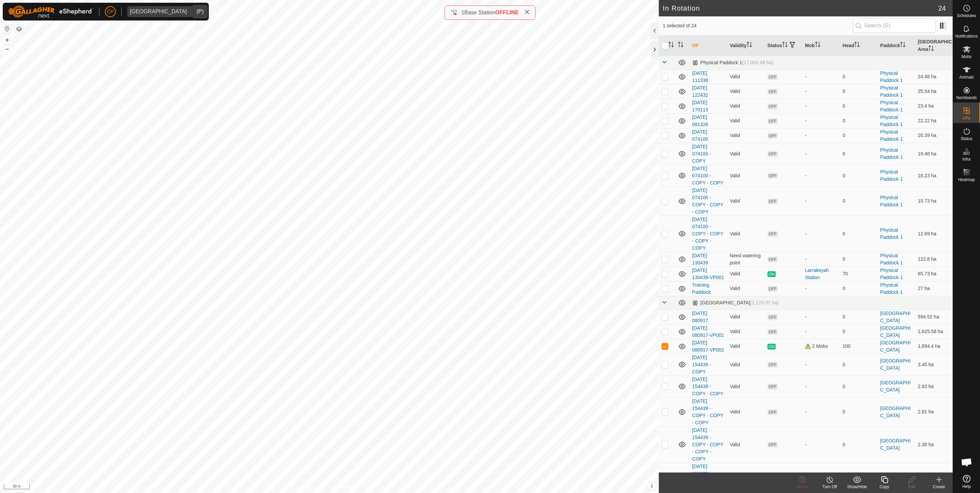 The width and height of the screenshot is (980, 493). I want to click on span: Help, so click(966, 486).